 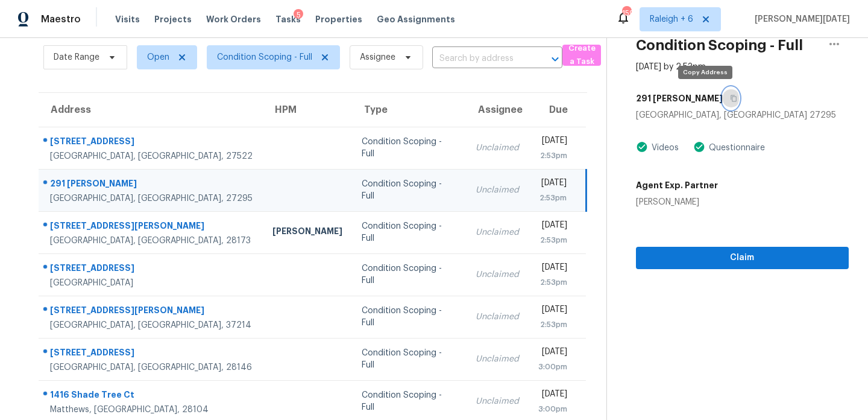 I want to click on h5: Agent Exp. Partner, so click(x=677, y=185).